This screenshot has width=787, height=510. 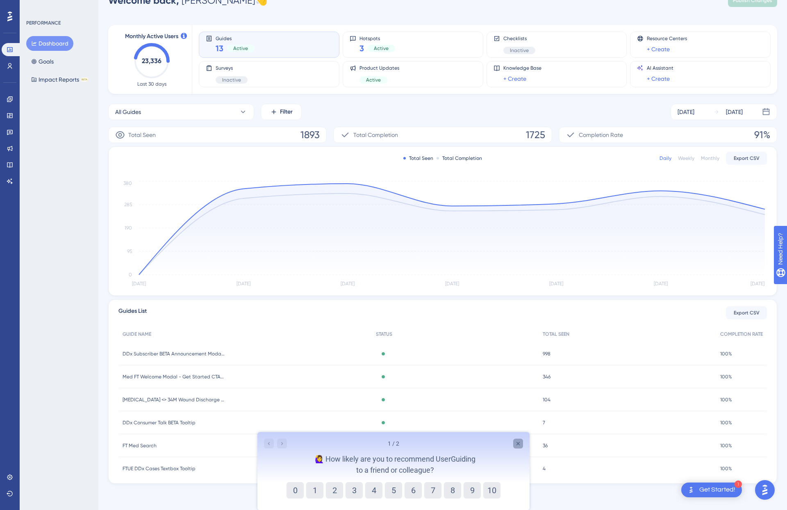 I want to click on div: Daily, so click(x=665, y=158).